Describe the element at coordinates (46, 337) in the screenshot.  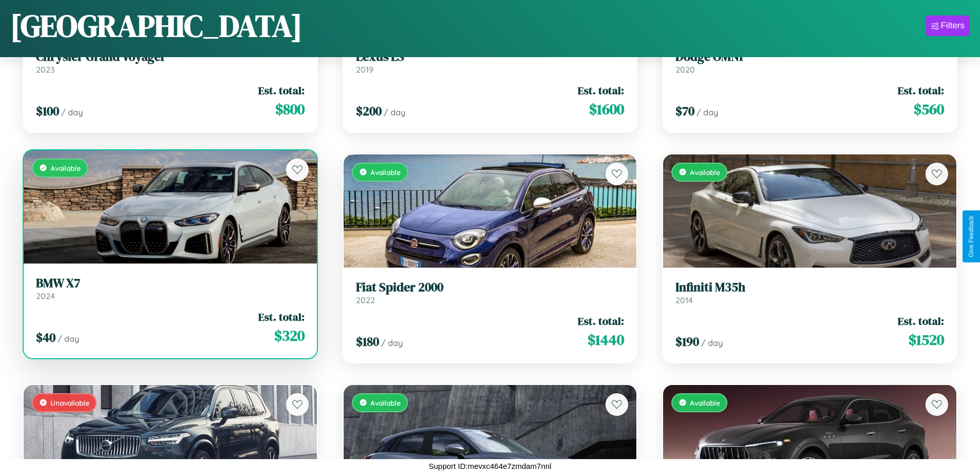
I see `span: $ 40` at that location.